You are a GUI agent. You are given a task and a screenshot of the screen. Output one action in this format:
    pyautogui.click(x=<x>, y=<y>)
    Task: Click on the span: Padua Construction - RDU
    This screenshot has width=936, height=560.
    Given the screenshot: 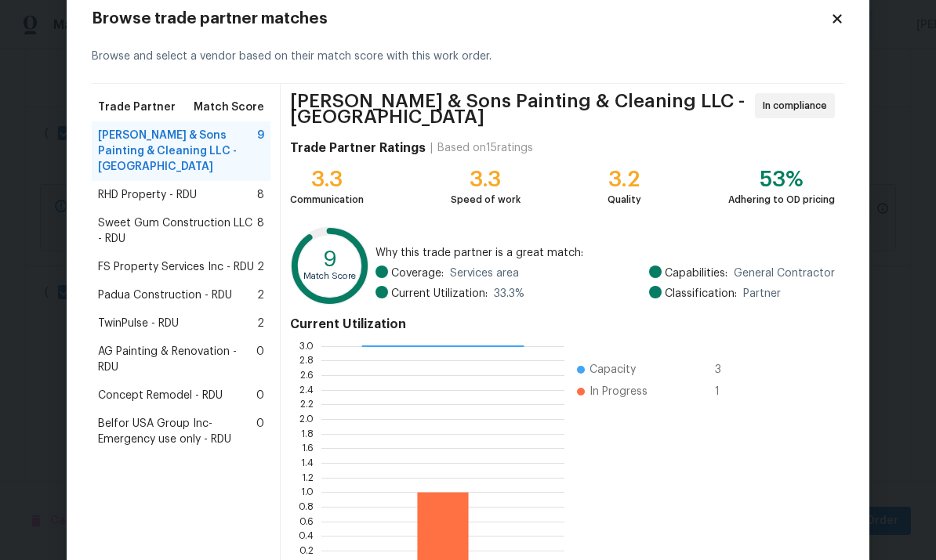 What is the action you would take?
    pyautogui.click(x=165, y=296)
    